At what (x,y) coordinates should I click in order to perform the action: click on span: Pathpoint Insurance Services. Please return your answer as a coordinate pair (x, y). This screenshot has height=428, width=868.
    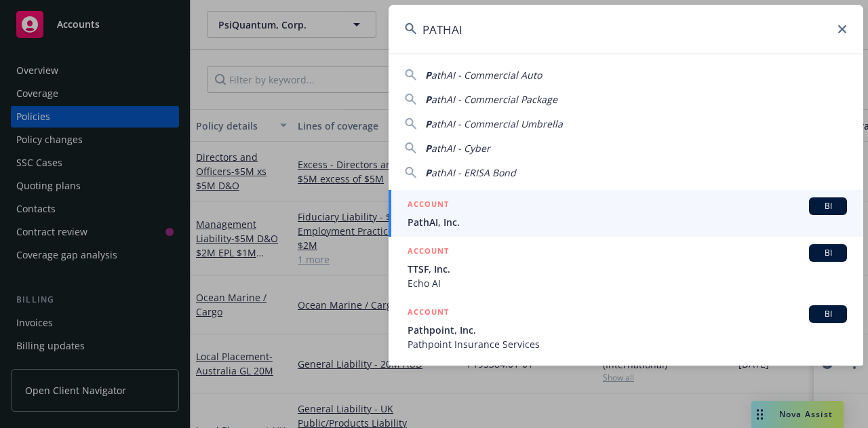
    Looking at the image, I should click on (628, 344).